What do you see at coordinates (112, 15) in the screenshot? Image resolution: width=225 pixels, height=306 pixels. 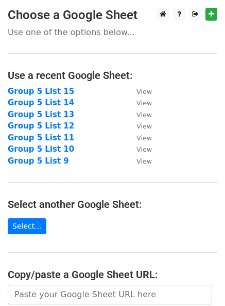 I see `h3: Choose a Google Sheet` at bounding box center [112, 15].